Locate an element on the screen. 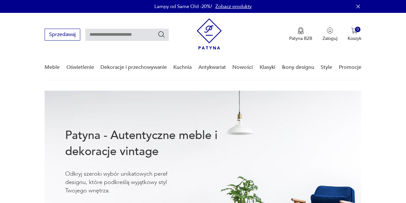 The width and height of the screenshot is (406, 203). img: Ikona medalu is located at coordinates (301, 31).